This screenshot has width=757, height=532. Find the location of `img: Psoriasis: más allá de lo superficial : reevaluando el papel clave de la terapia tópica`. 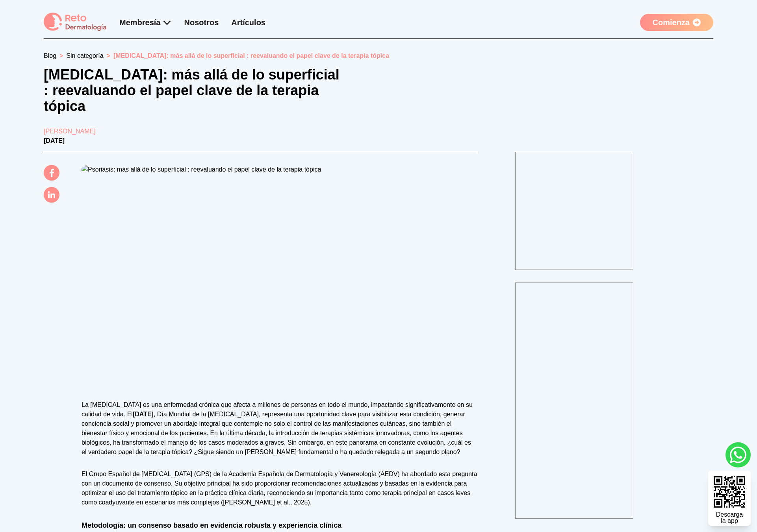

img: Psoriasis: más allá de lo superficial : reevaluando el papel clave de la terapia tópica is located at coordinates (279, 276).